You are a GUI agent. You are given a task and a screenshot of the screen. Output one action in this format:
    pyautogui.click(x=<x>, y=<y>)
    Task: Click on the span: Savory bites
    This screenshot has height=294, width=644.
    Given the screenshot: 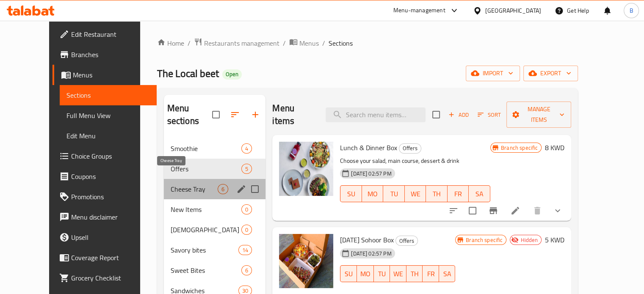 What is the action you would take?
    pyautogui.click(x=205, y=250)
    